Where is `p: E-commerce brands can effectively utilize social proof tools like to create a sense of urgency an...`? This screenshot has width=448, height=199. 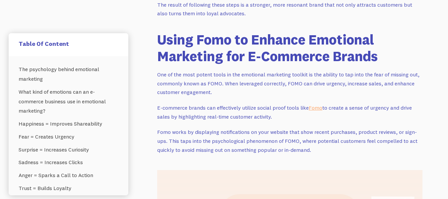
p: E-commerce brands can effectively utilize social proof tools like to create a sense of urgency an... is located at coordinates (290, 112).